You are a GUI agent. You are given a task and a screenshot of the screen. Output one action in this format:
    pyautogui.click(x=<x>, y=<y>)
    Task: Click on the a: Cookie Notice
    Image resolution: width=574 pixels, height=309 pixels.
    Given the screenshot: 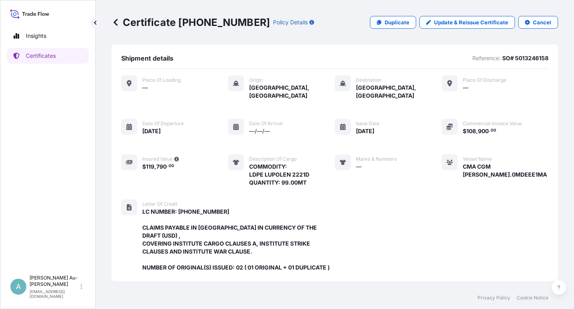 What is the action you would take?
    pyautogui.click(x=533, y=298)
    